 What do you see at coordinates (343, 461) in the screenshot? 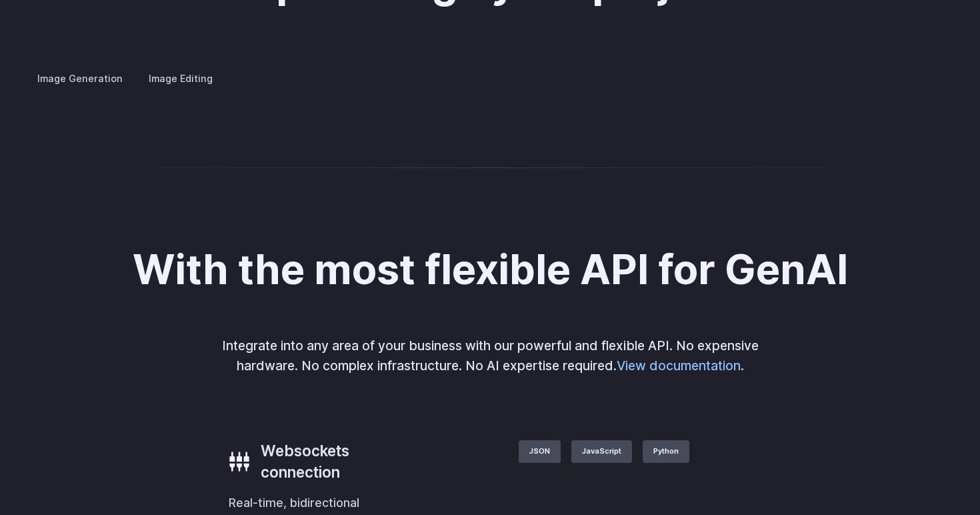
I see `h3: Websockets connection` at bounding box center [343, 461].